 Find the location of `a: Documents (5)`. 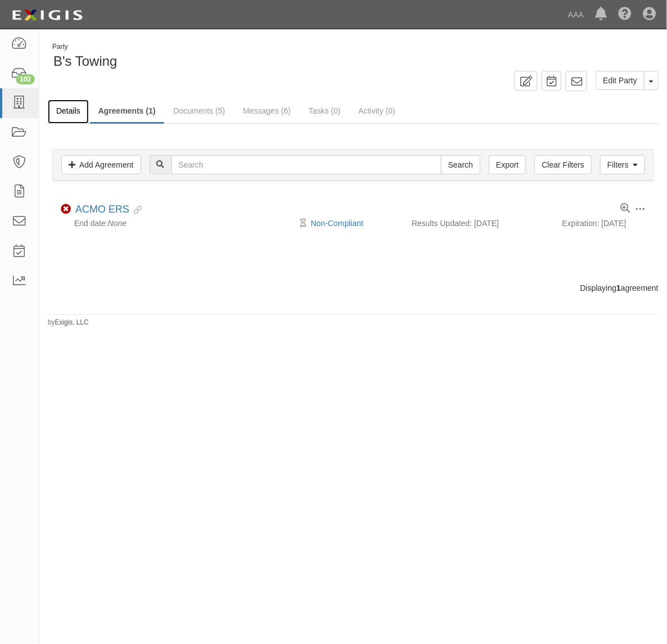

a: Documents (5) is located at coordinates (200, 111).